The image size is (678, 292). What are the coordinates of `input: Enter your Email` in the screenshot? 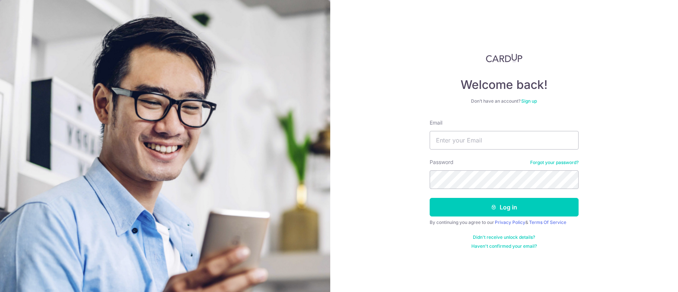 It's located at (504, 140).